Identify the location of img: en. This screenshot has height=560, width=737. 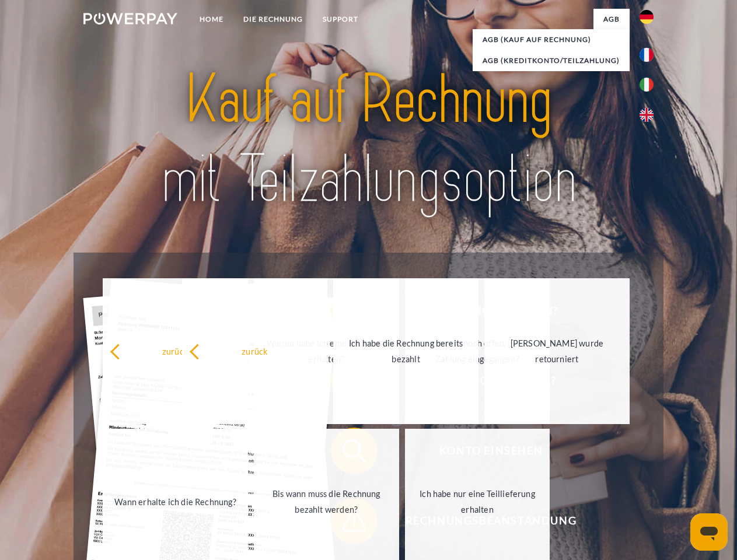
(647, 115).